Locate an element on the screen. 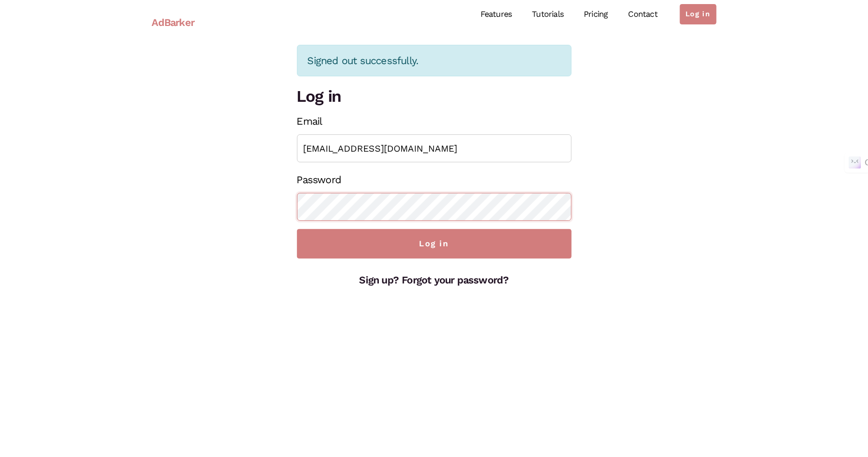 This screenshot has height=457, width=868. label: Email is located at coordinates (310, 121).